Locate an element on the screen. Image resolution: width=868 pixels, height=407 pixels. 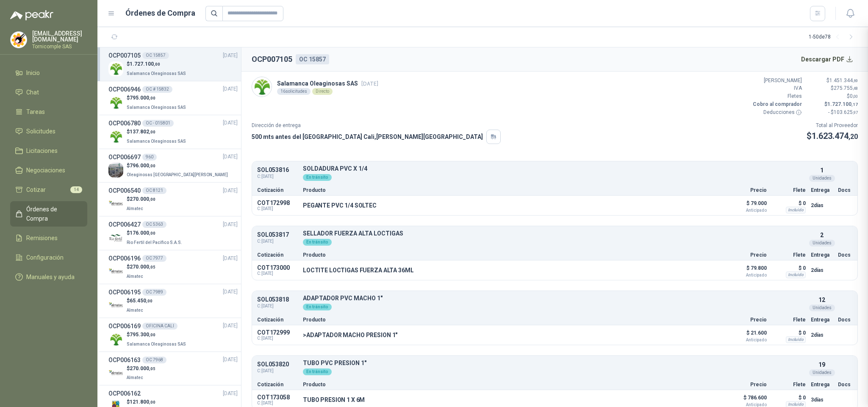
a: Cotizar14 is located at coordinates (49, 190).